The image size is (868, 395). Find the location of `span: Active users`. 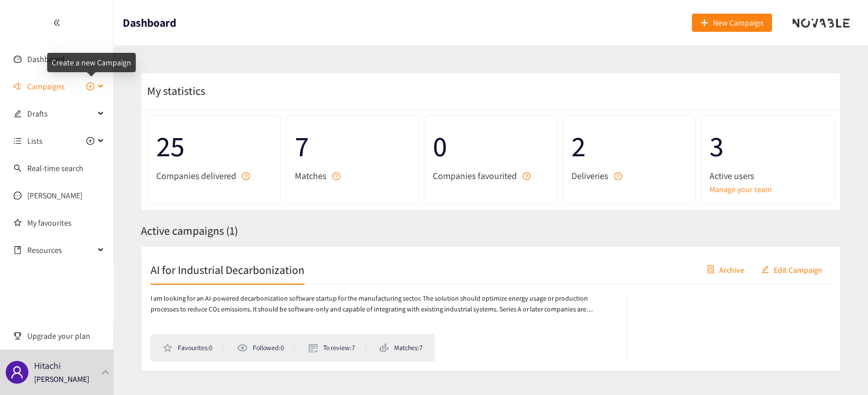

span: Active users is located at coordinates (732, 176).